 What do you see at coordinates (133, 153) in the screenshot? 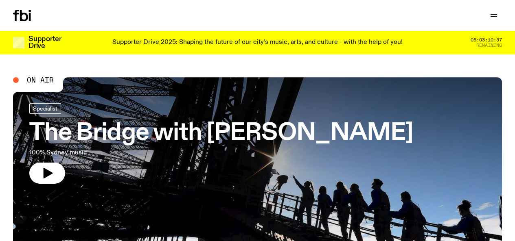
I see `p: 100% Sydney music` at bounding box center [133, 153].